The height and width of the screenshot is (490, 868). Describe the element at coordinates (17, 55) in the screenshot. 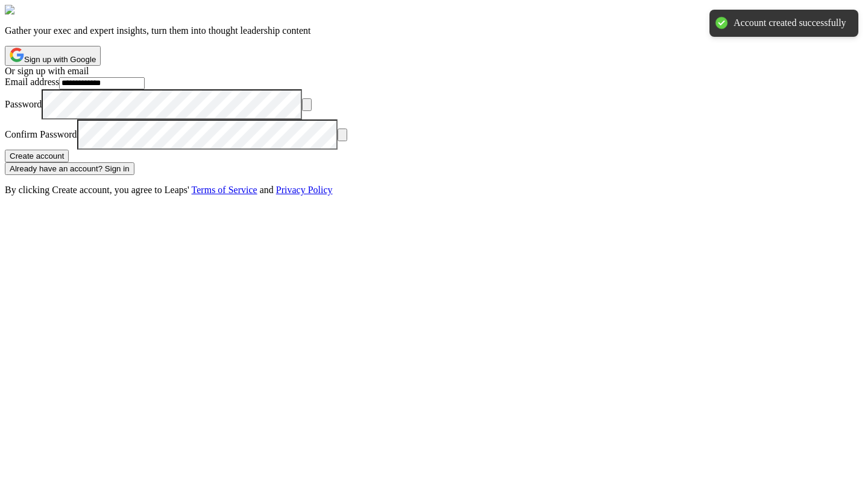

I see `img: Google logo` at that location.